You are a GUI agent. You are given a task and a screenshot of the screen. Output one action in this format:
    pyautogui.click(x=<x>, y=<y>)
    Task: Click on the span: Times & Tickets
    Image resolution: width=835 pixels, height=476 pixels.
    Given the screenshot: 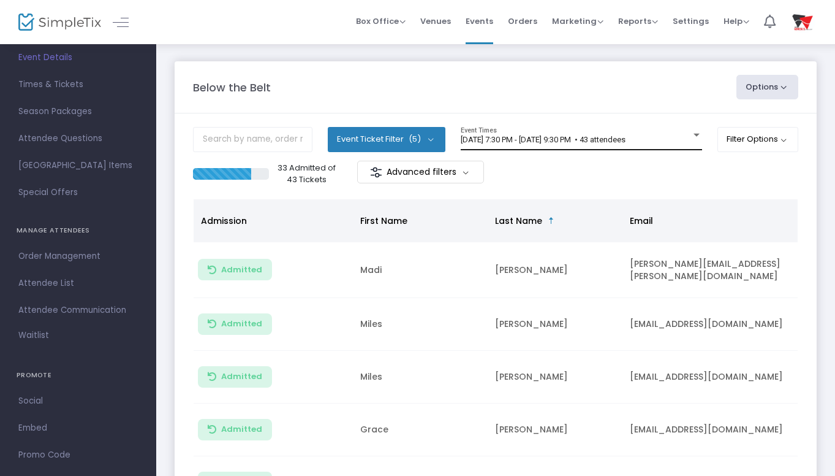 What is the action you would take?
    pyautogui.click(x=78, y=85)
    